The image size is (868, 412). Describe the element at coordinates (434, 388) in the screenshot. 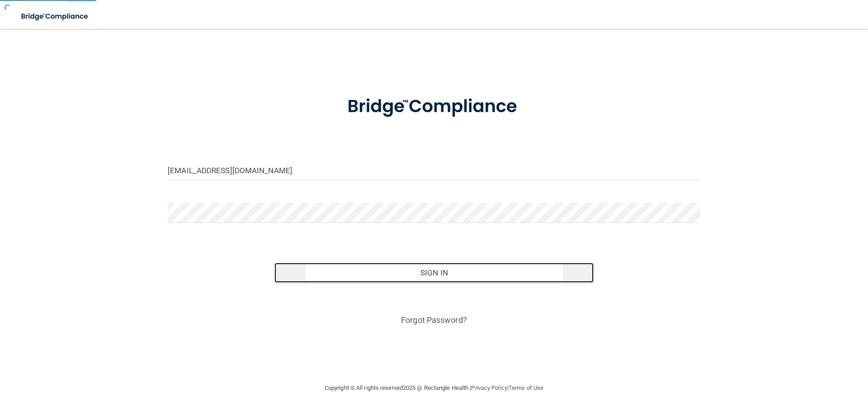

I see `div: Copyright © All rights reserved 2025 @ Rectangle Health | |` at that location.